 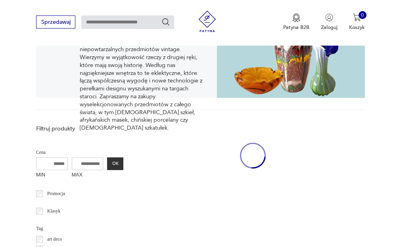 What do you see at coordinates (296, 22) in the screenshot?
I see `a: Ikona medaluPatyna B2B` at bounding box center [296, 22].